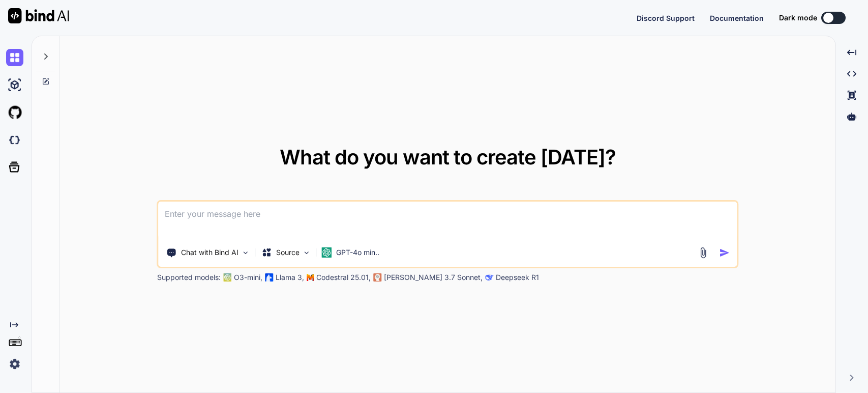 Image resolution: width=868 pixels, height=393 pixels. Describe the element at coordinates (311, 277) in the screenshot. I see `img: Mistral-AI` at that location.